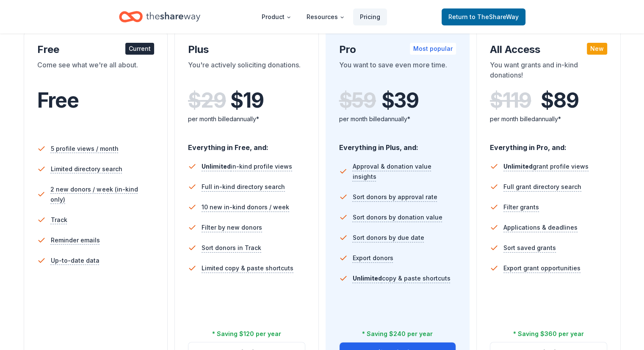 The image size is (644, 350). I want to click on span: in-kind profile views, so click(247, 166).